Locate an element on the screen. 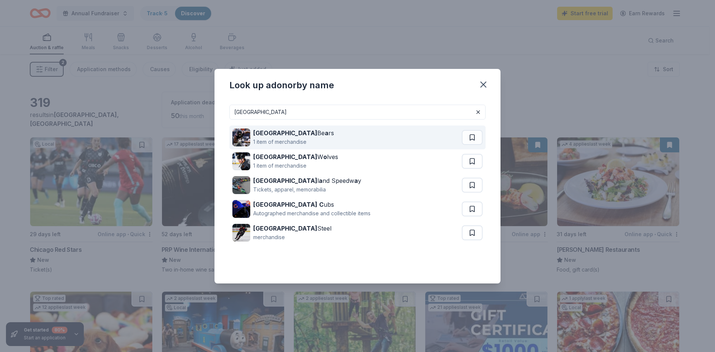  img: Image for Chicago Bears is located at coordinates (241, 137).